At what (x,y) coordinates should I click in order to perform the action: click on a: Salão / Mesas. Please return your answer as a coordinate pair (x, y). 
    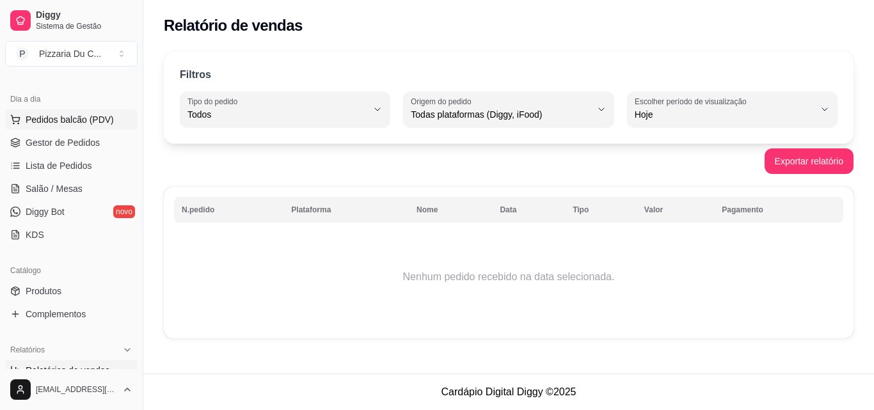
    Looking at the image, I should click on (71, 189).